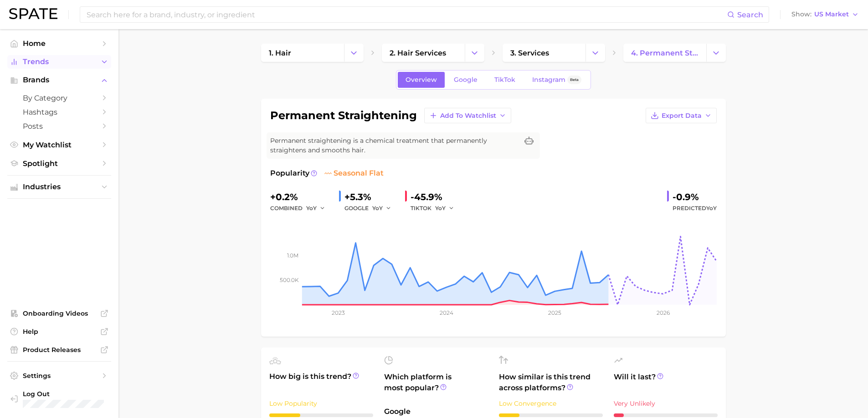  What do you see at coordinates (59, 62) in the screenshot?
I see `button: Trends` at bounding box center [59, 62].